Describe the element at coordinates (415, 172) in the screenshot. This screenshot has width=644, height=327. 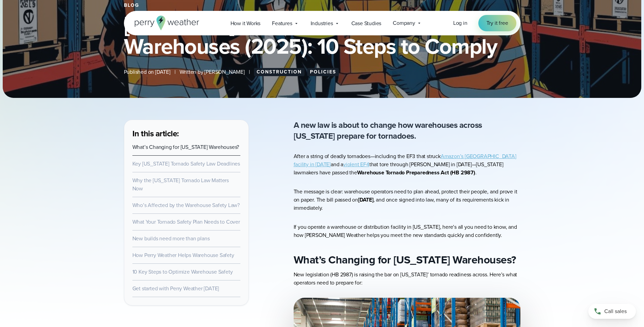
I see `strong: Warehouse Tornado Preparedness Act (HB 2987)` at that location.